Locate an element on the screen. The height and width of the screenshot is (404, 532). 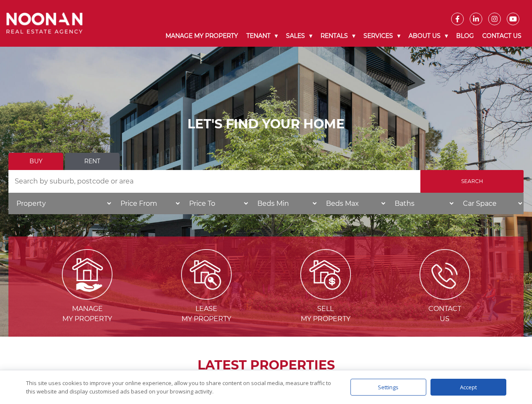
a: Managemy Property is located at coordinates (87, 296).